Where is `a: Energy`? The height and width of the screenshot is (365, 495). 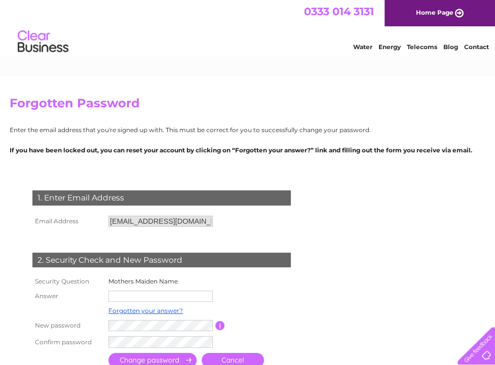 a: Energy is located at coordinates (389, 47).